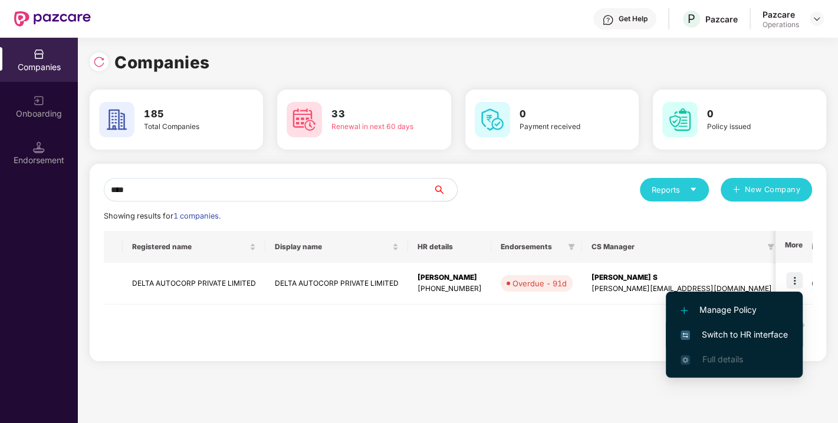 The width and height of the screenshot is (838, 423). I want to click on h1: Companies, so click(162, 63).